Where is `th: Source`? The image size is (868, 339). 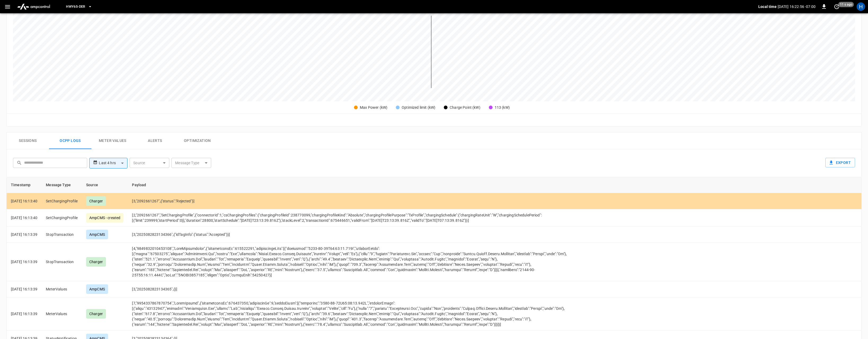 th: Source is located at coordinates (105, 185).